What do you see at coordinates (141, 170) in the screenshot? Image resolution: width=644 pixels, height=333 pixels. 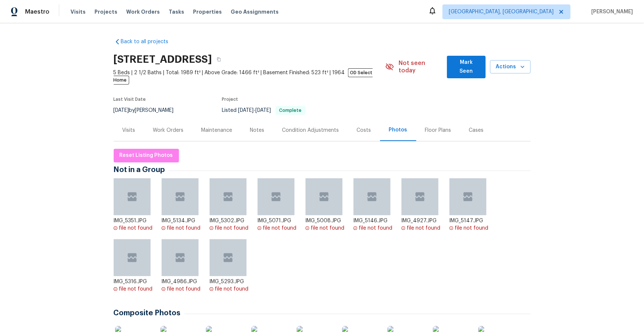 I see `span: Not in a Group` at bounding box center [141, 170].